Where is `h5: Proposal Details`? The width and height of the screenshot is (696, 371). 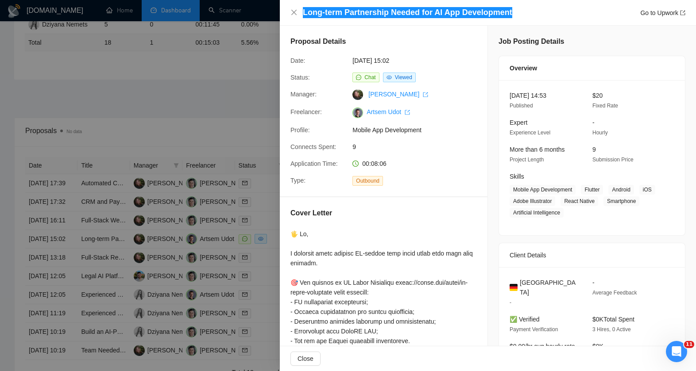 h5: Proposal Details is located at coordinates (318, 42).